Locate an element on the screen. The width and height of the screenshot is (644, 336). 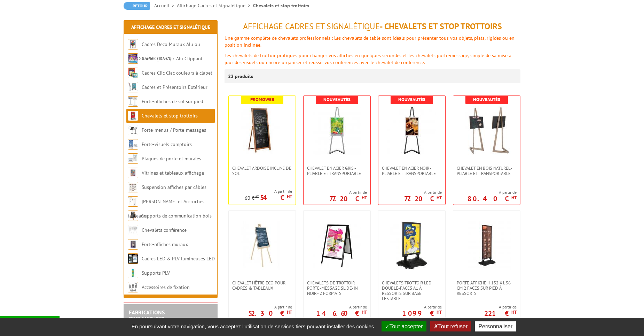
a: Porte-visuels comptoirs is located at coordinates (167, 145).